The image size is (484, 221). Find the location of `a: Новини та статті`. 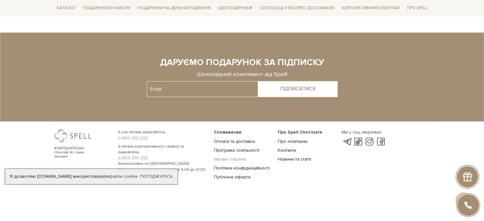

a: Новини та статті is located at coordinates (295, 159).